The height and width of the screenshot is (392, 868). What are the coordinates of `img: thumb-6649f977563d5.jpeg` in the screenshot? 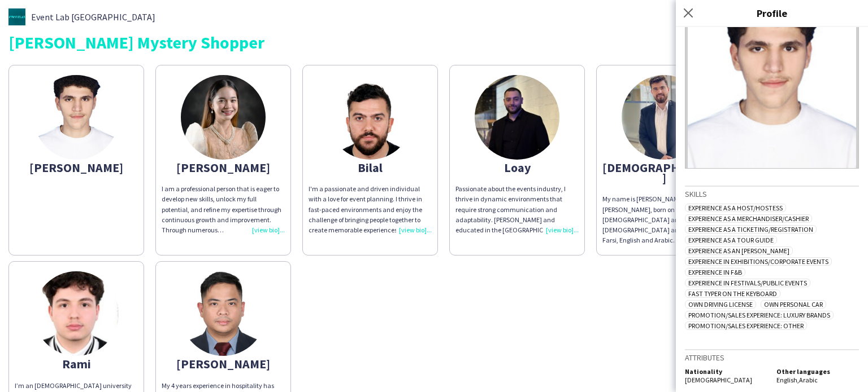 It's located at (223, 118).